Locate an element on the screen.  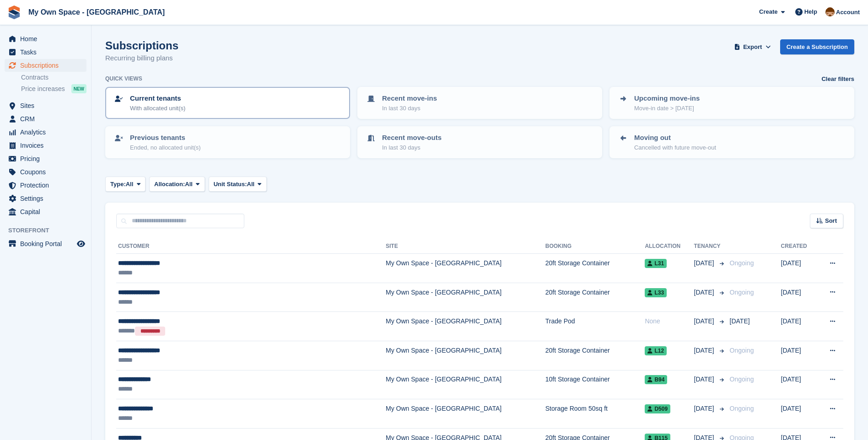
span: Type: is located at coordinates (118, 184).